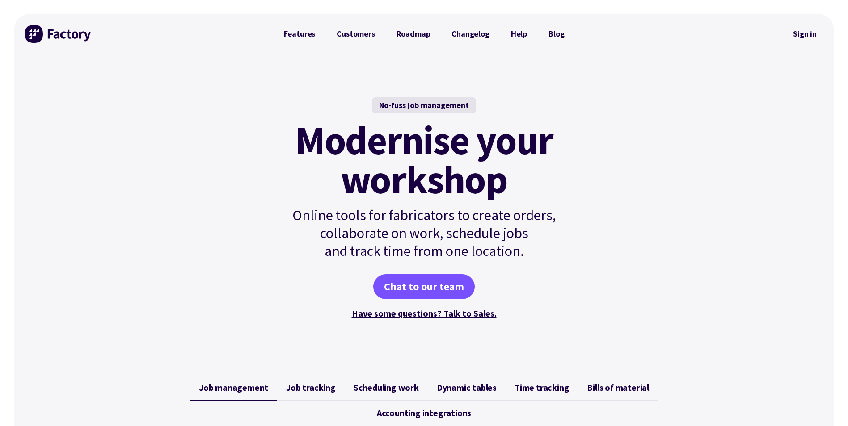 The image size is (848, 426). What do you see at coordinates (424, 34) in the screenshot?
I see `nav: Primary Navigation` at bounding box center [424, 34].